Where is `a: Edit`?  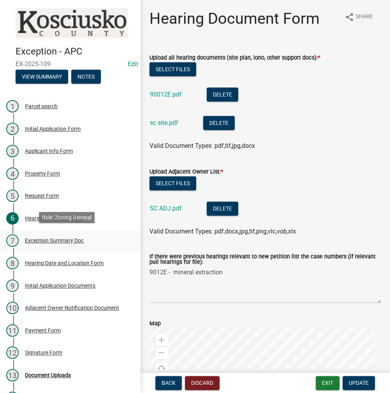 a: Edit is located at coordinates (133, 64).